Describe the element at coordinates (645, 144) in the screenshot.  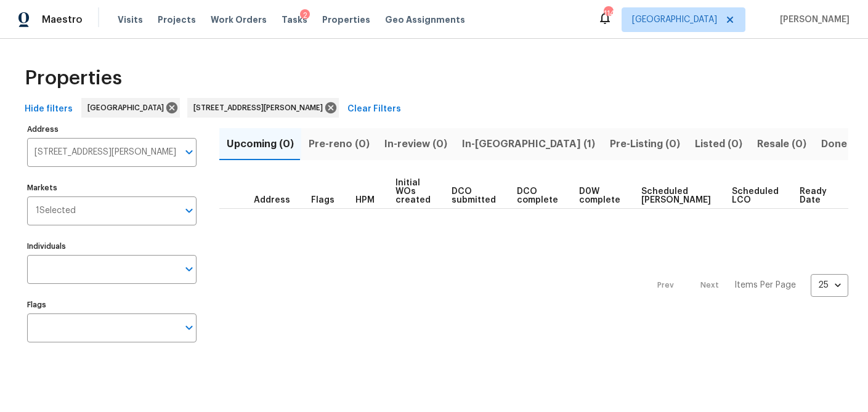
I see `span: Pre-Listing (0)` at that location.